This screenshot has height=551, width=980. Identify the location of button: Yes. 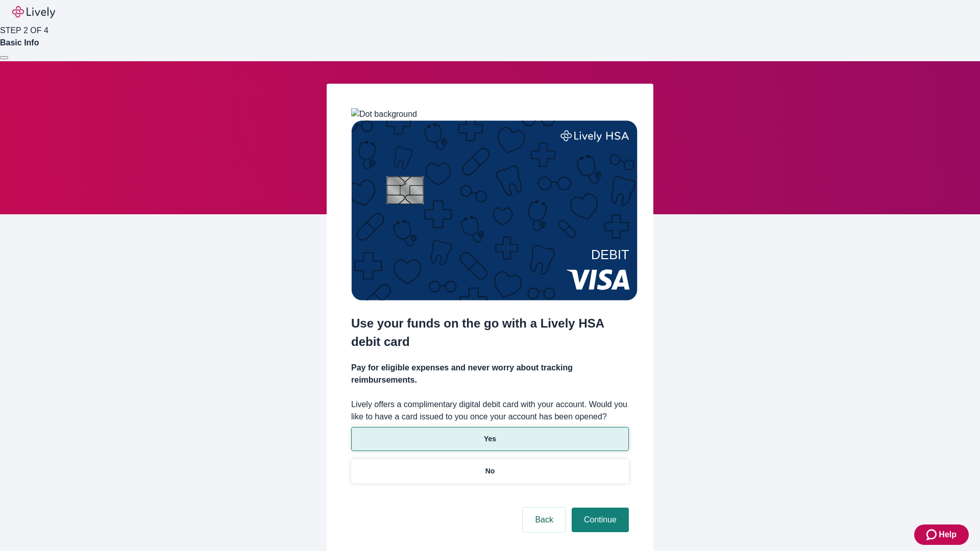
(490, 439).